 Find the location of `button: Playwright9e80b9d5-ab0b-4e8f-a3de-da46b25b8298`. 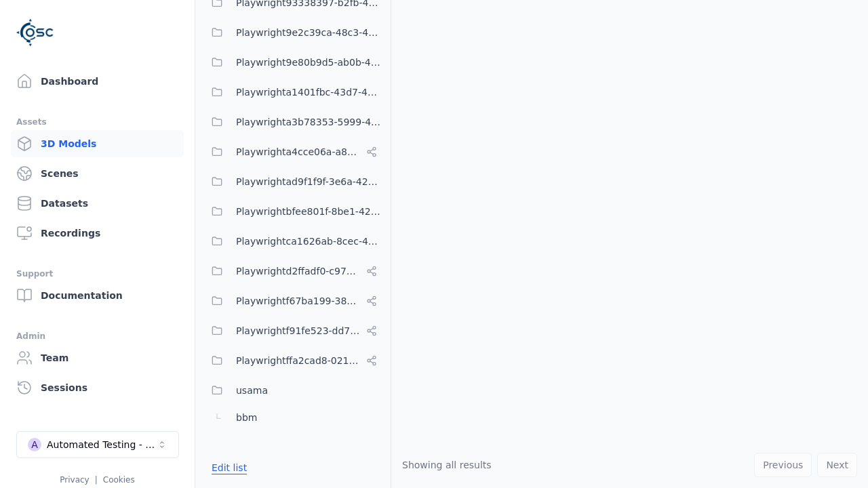

button: Playwright9e80b9d5-ab0b-4e8f-a3de-da46b25b8298 is located at coordinates (293, 62).